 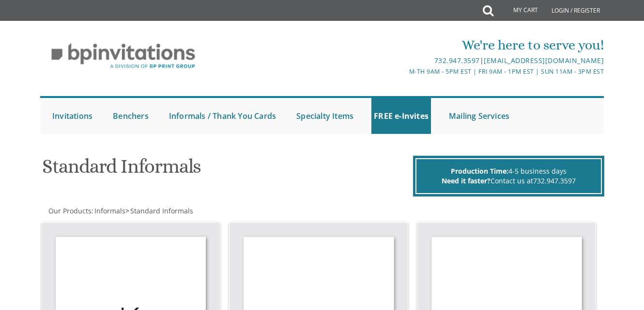 What do you see at coordinates (131, 116) in the screenshot?
I see `a: Benchers` at bounding box center [131, 116].